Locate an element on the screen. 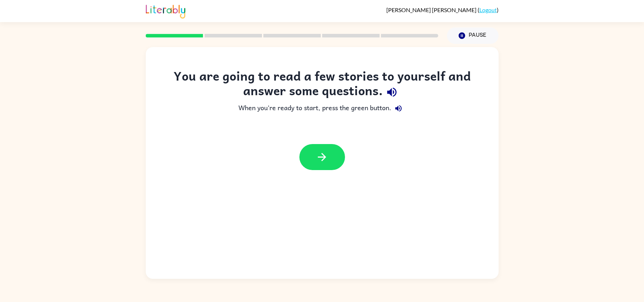  img: Literably is located at coordinates (165, 11).